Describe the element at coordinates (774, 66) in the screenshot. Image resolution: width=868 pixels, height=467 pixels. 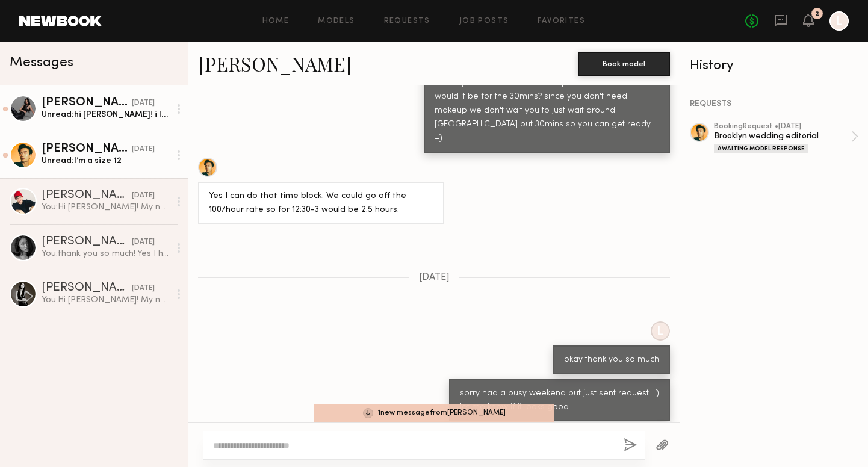
I see `div: History` at that location.